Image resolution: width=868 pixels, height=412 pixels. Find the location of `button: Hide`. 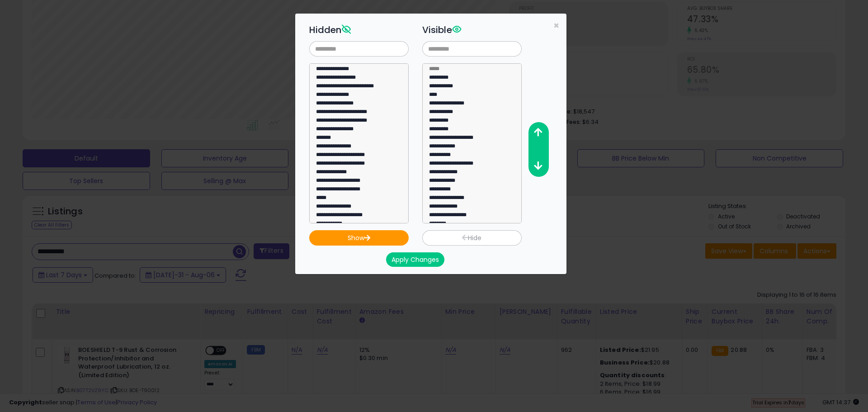

button: Hide is located at coordinates (472, 238).